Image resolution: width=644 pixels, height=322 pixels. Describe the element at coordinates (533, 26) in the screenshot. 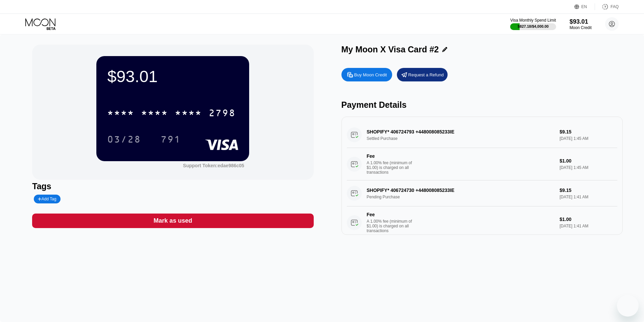

I see `div: $827.18 / $4,000.00` at that location.